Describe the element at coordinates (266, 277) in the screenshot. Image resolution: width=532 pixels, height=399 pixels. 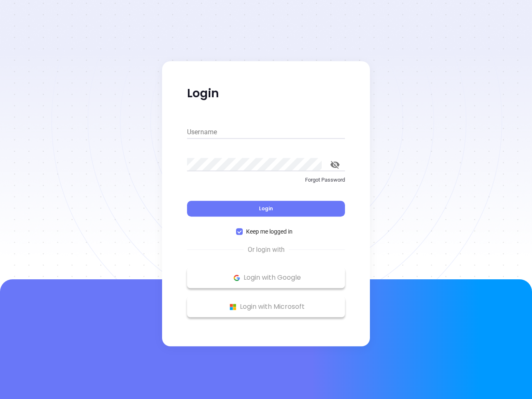
I see `p: Login with Google` at that location.